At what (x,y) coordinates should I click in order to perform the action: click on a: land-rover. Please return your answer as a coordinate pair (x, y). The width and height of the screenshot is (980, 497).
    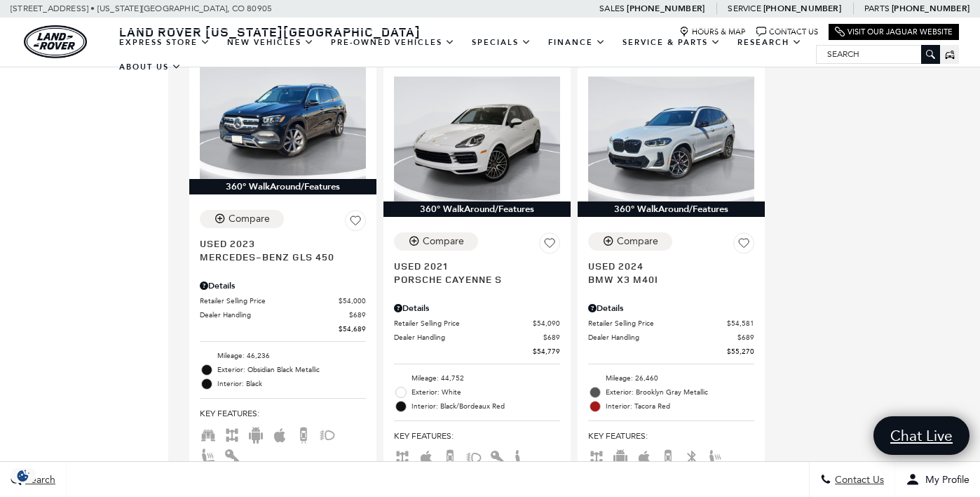
    Looking at the image, I should click on (55, 41).